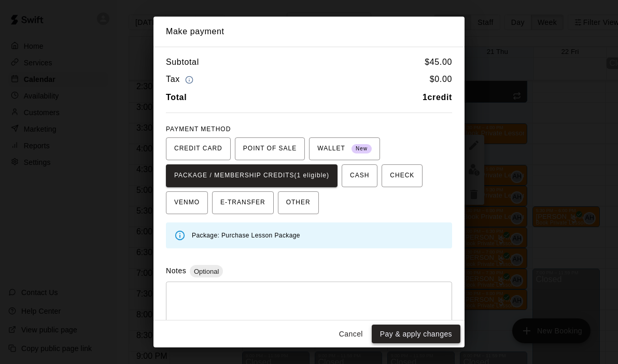  What do you see at coordinates (402, 176) in the screenshot?
I see `button: CHECK` at bounding box center [402, 176].